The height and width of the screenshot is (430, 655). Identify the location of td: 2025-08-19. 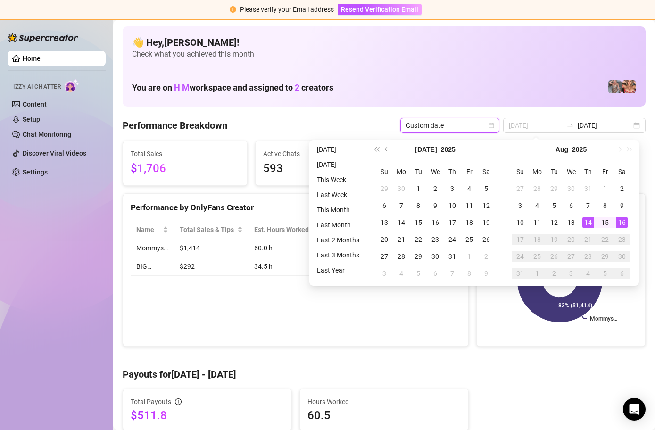
(554, 240).